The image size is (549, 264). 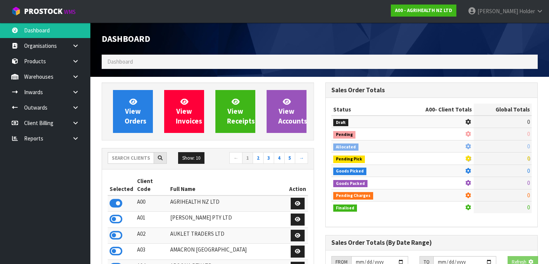 What do you see at coordinates (350, 171) in the screenshot?
I see `span: Goods Picked` at bounding box center [350, 171].